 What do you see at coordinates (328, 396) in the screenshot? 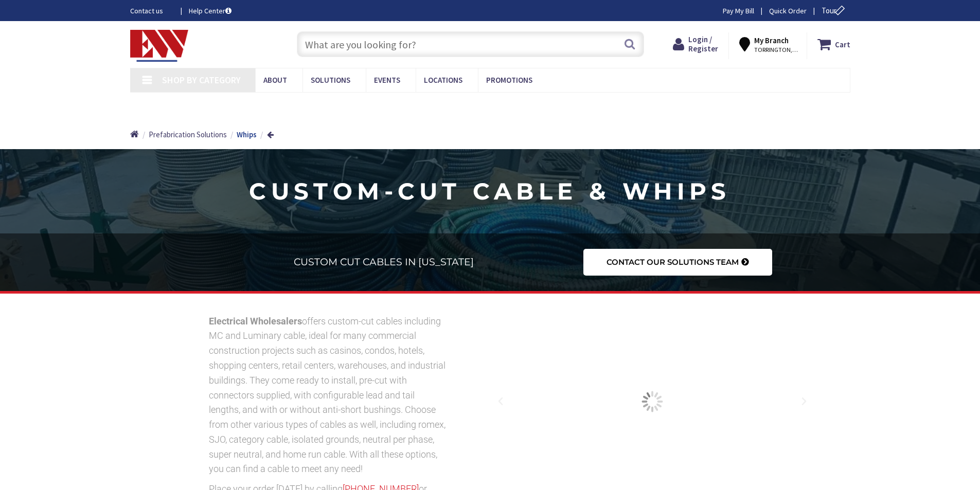
I see `p: offers custom-cut cables including MC and Luminary cable, ideal for many commercial construction ...` at bounding box center [328, 396].